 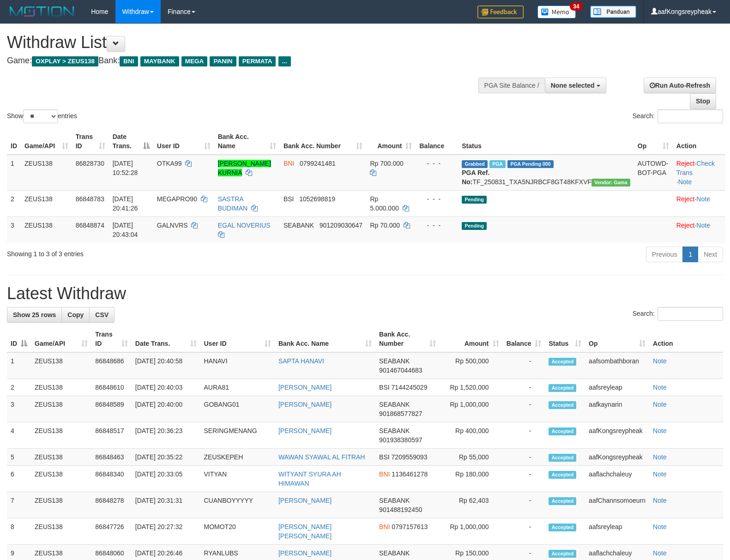 What do you see at coordinates (665, 254) in the screenshot?
I see `a: Previous` at bounding box center [665, 254].